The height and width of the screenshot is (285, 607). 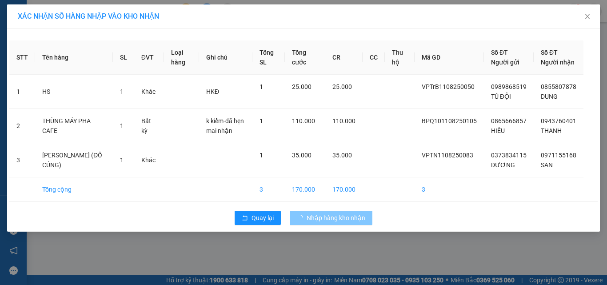 I want to click on span: In ngày:, so click(x=28, y=67).